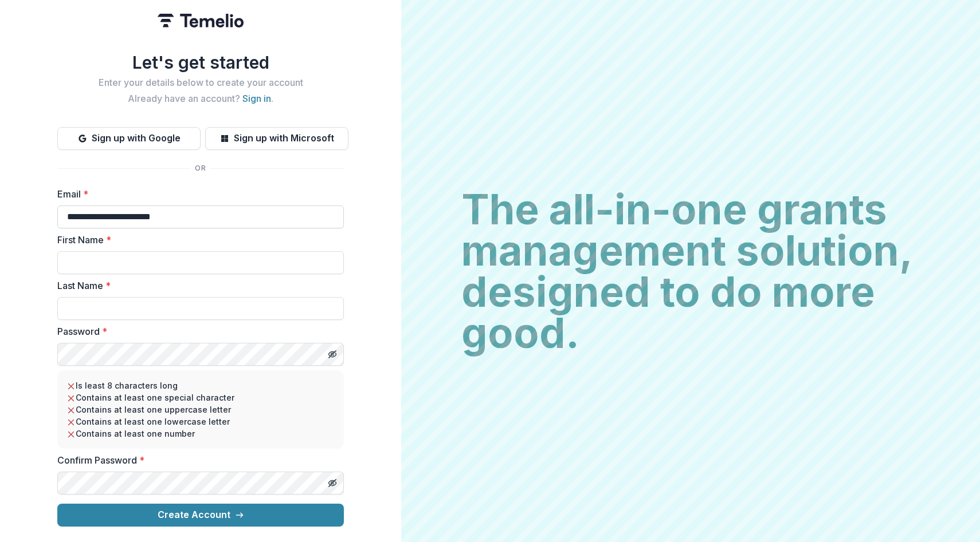 The image size is (980, 542). What do you see at coordinates (200, 410) in the screenshot?
I see `li: Contains at least one uppercase letter` at bounding box center [200, 410].